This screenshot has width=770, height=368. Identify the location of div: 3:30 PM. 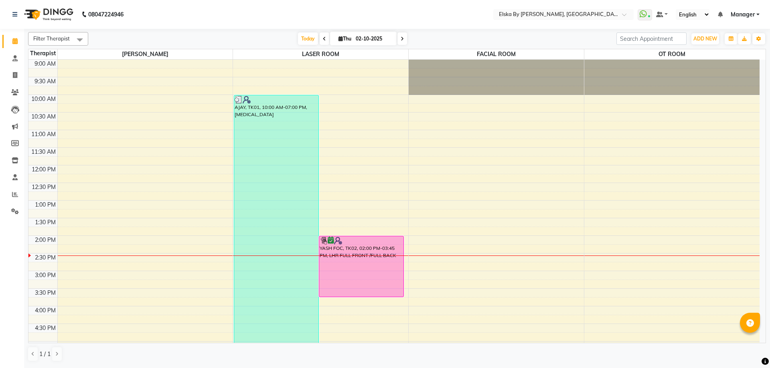
(45, 293).